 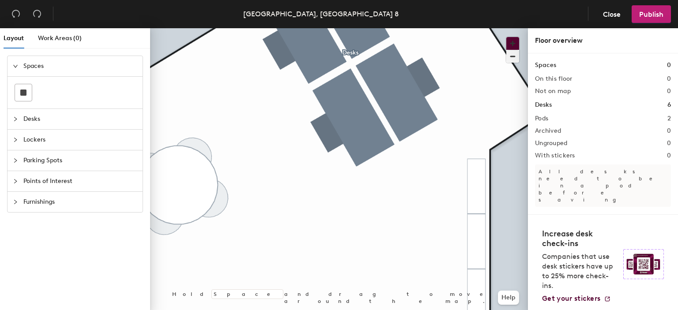 What do you see at coordinates (37, 14) in the screenshot?
I see `button: Redo (⌘ + ⇧ + Z)` at bounding box center [37, 14].